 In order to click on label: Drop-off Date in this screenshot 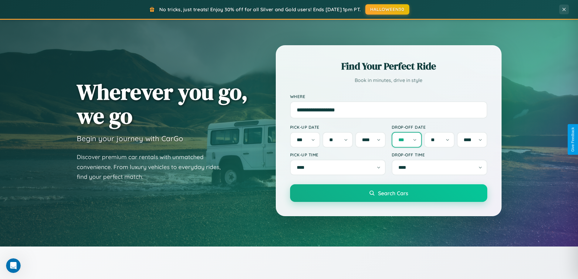, I will do `click(440, 127)`.